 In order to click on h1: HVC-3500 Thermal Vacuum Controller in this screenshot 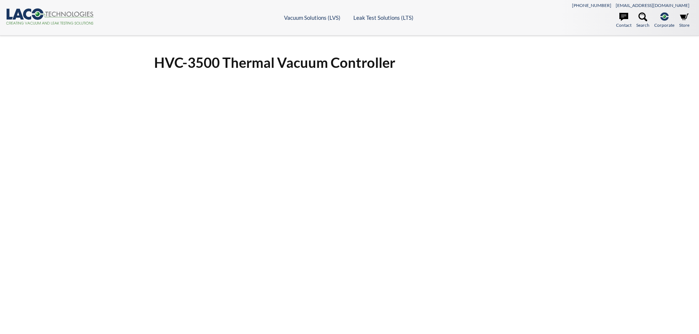, I will do `click(350, 62)`.